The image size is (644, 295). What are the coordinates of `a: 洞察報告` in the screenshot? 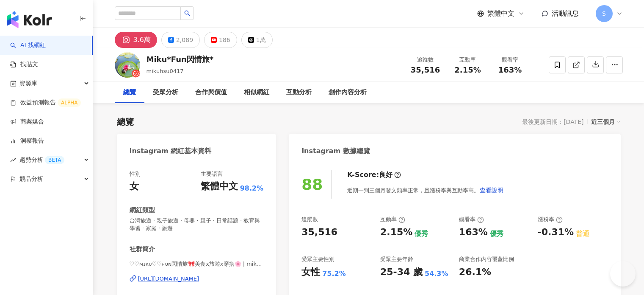 It's located at (27, 141).